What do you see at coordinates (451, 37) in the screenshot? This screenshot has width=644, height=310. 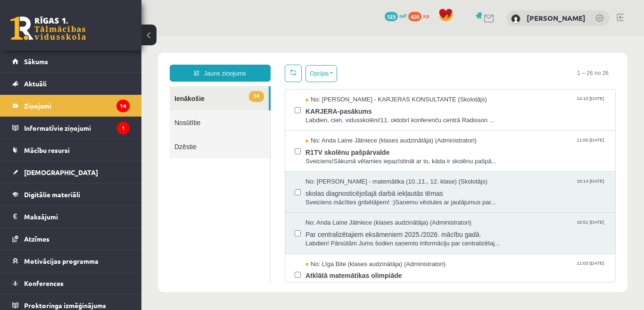 I see `span: 1 – 26 no 26` at bounding box center [451, 37].